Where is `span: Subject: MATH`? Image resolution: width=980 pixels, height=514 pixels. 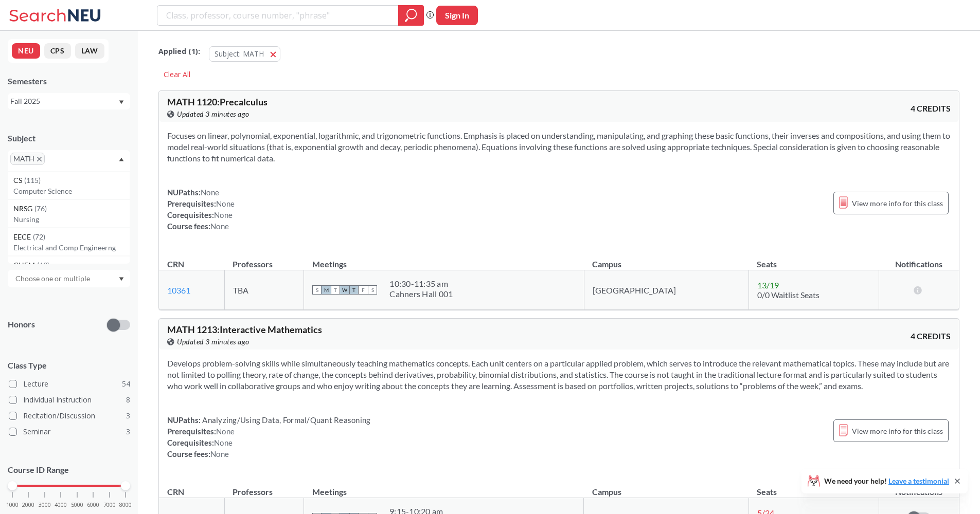
span: Subject: MATH is located at coordinates (239, 53).